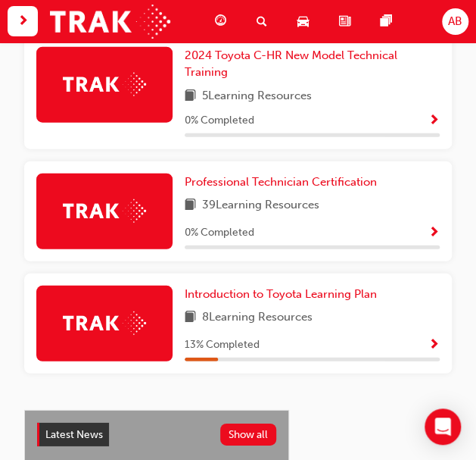 The height and width of the screenshot is (460, 476). What do you see at coordinates (281, 294) in the screenshot?
I see `span: Introduction to Toyota Learning Plan` at bounding box center [281, 294].